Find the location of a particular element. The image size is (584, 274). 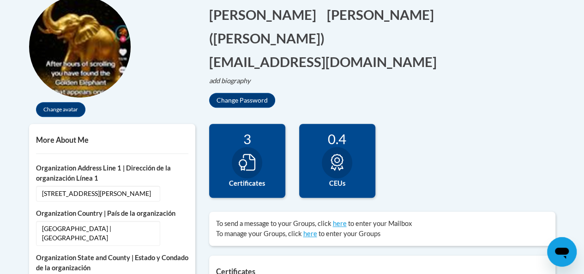

label: CEUs is located at coordinates (337, 183).